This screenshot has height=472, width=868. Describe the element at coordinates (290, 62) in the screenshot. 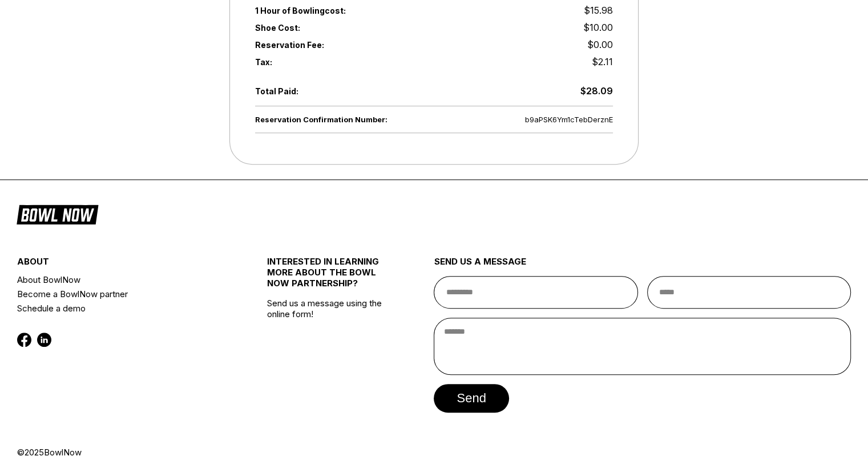

I see `span: Tax:` at that location.